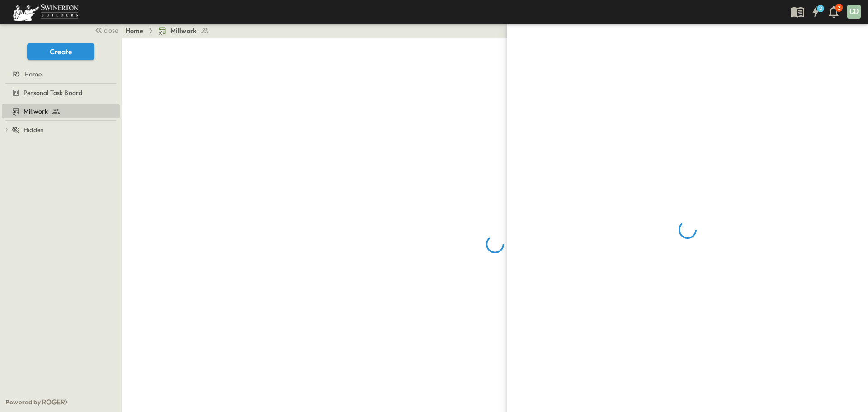  I want to click on span: Personal Task Board, so click(53, 93).